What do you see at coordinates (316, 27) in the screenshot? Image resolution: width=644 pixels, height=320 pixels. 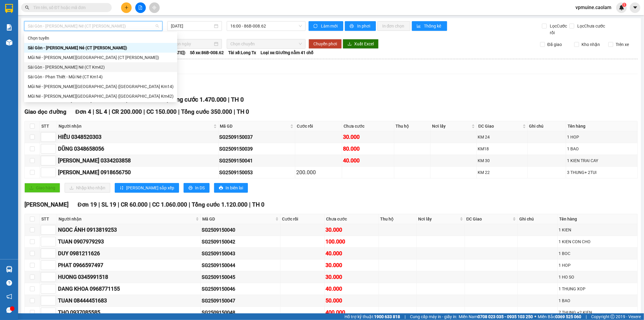 I see `span: sync` at bounding box center [316, 27].